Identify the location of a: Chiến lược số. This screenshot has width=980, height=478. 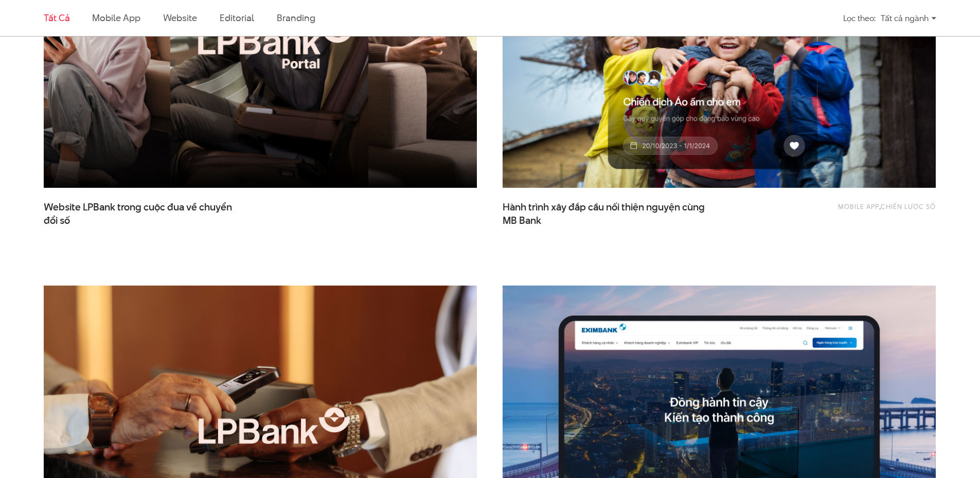
(908, 206).